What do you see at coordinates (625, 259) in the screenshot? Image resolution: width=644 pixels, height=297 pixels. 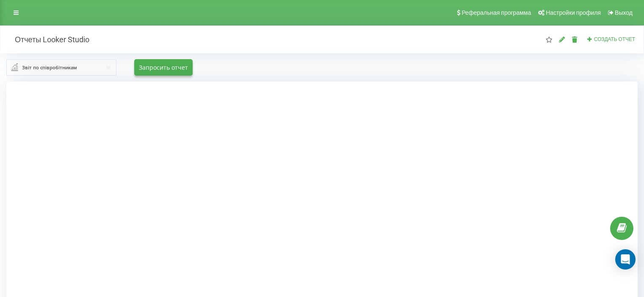 I see `div: Open Intercom Messenger` at bounding box center [625, 259].